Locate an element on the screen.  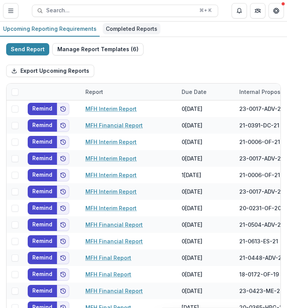
span: Search... is located at coordinates (121, 10).